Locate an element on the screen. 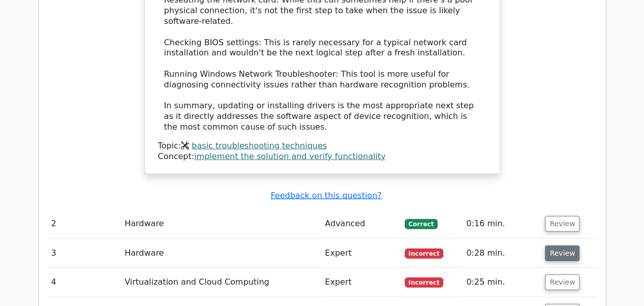  td: 0:16 min. is located at coordinates (501, 224).